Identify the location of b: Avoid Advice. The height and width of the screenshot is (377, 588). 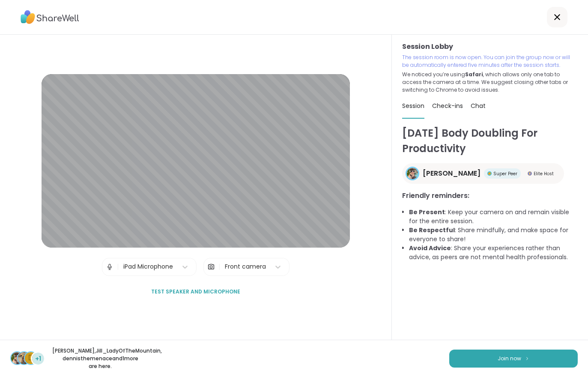
(430, 248).